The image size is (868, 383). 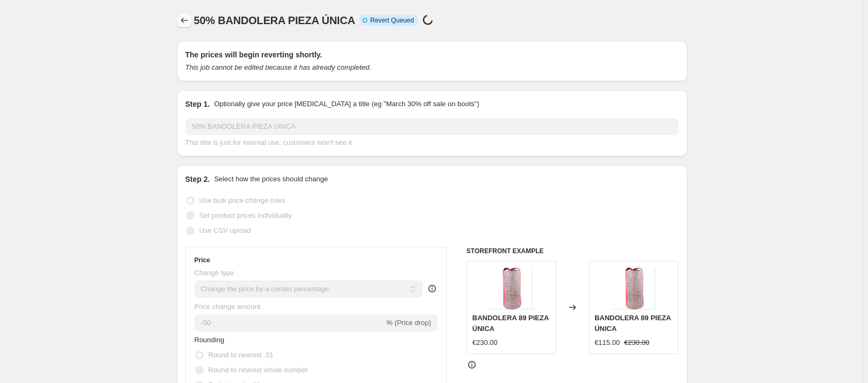 I want to click on span: Set product prices individually, so click(x=245, y=215).